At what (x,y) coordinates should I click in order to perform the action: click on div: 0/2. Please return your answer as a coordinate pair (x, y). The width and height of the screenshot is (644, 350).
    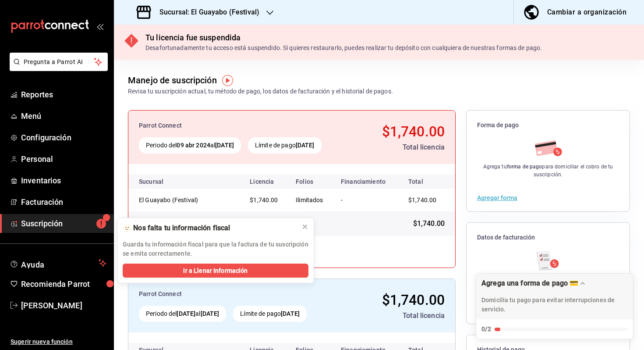
    Looking at the image, I should click on (486, 329).